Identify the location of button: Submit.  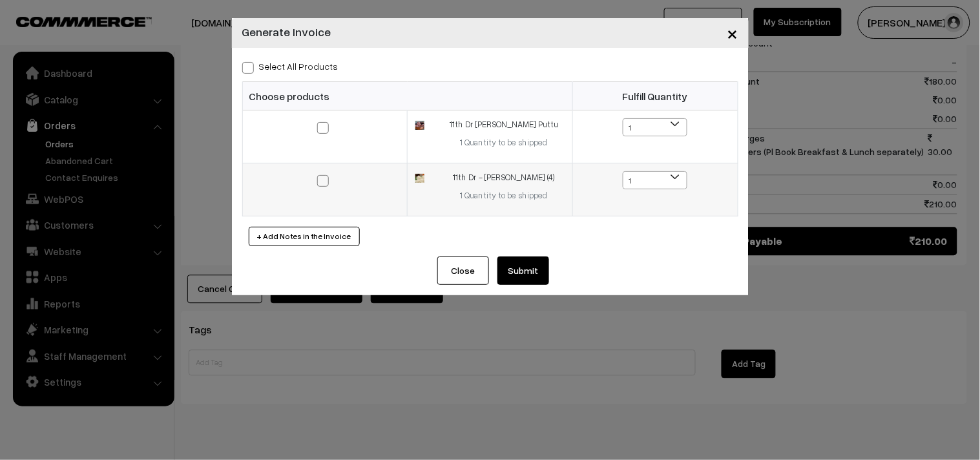
(523, 271).